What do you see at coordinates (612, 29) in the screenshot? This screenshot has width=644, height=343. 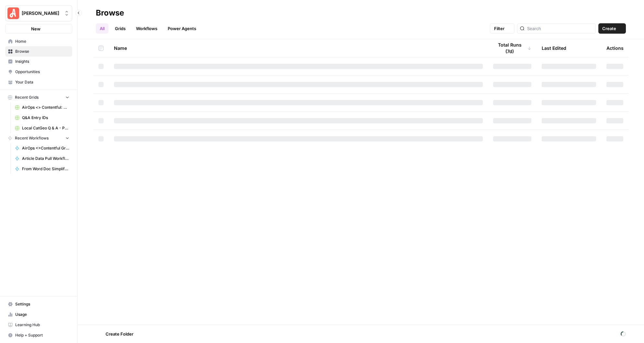 I see `button: Create` at bounding box center [612, 29].